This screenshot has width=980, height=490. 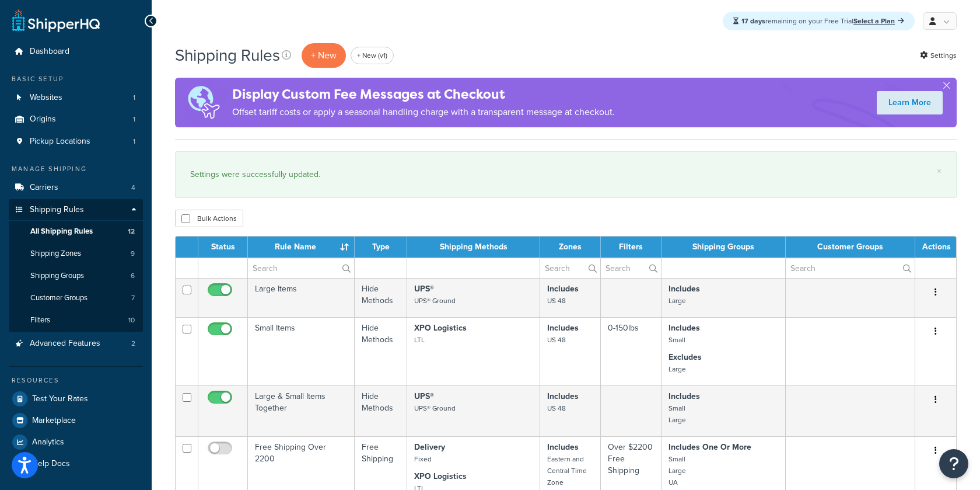 What do you see at coordinates (46, 98) in the screenshot?
I see `span: Websites` at bounding box center [46, 98].